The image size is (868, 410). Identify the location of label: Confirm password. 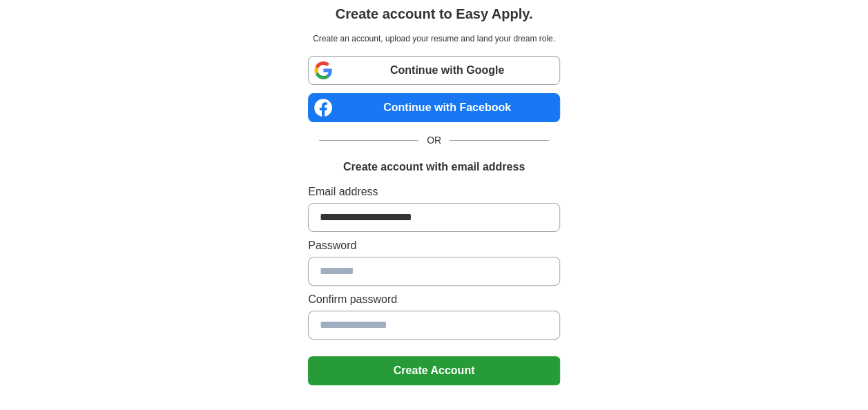
(434, 300).